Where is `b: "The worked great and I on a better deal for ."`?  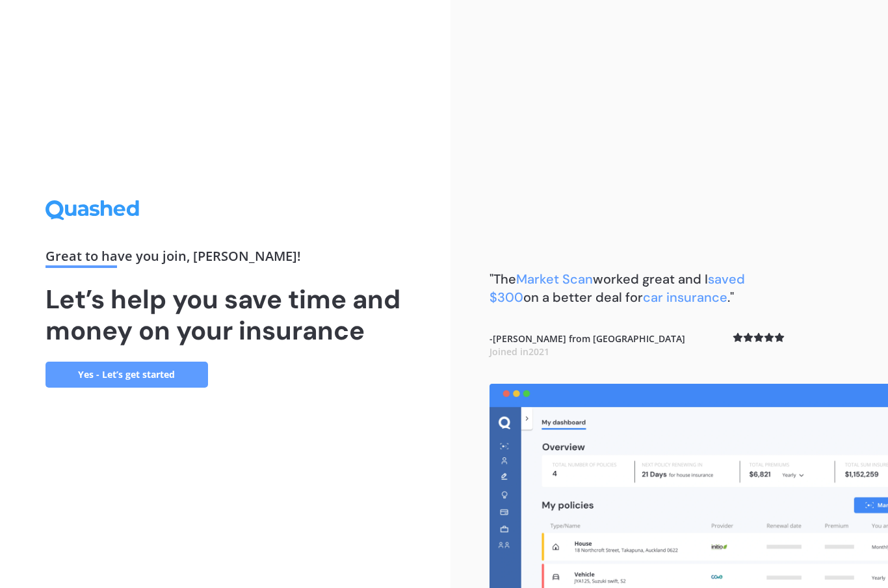 b: "The worked great and I on a better deal for ." is located at coordinates (617, 288).